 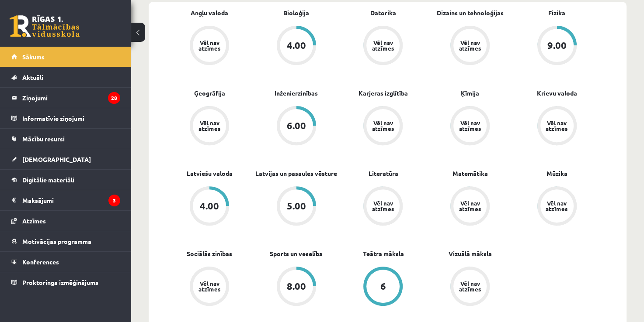 What do you see at coordinates (296, 13) in the screenshot?
I see `a: Bioloģija` at bounding box center [296, 13].